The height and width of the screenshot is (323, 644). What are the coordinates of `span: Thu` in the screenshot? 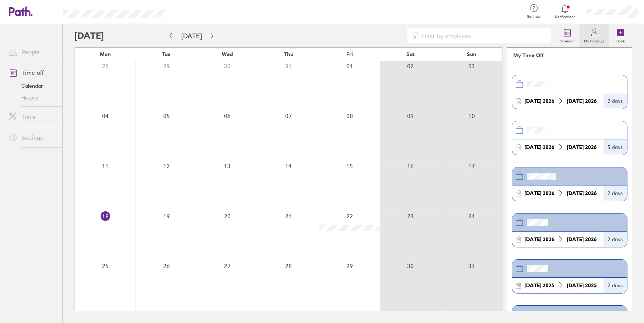 It's located at (288, 54).